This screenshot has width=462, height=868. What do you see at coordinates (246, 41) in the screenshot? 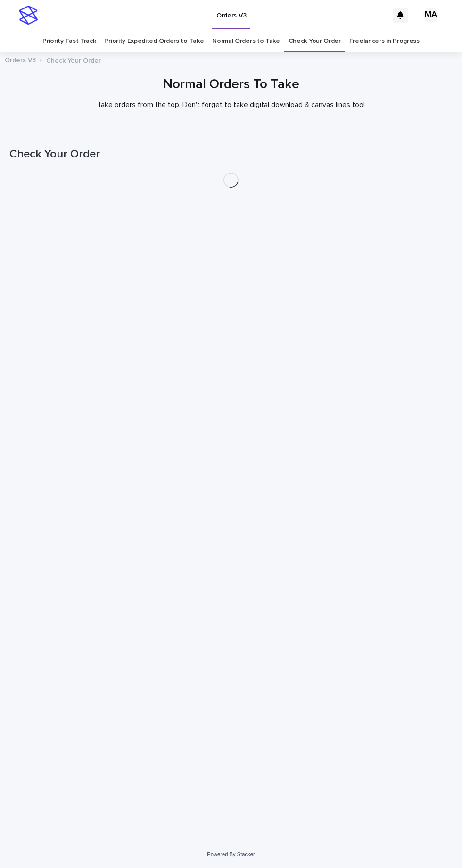
I see `a: Normal Orders to Take` at bounding box center [246, 41].